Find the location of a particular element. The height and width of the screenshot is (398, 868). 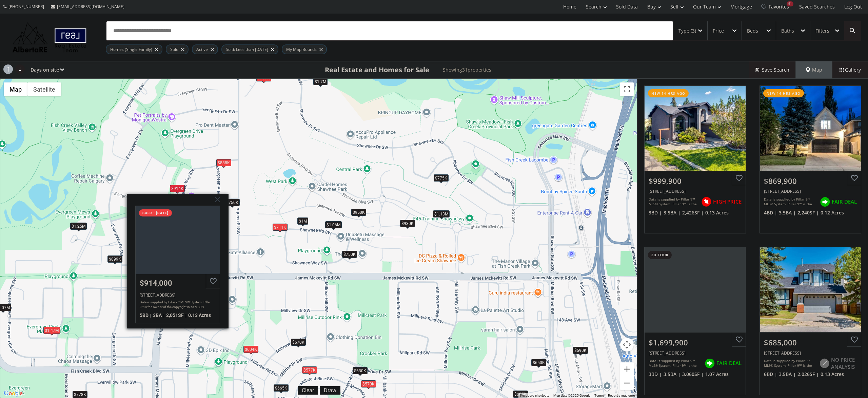

img: Logo is located at coordinates (50, 37).